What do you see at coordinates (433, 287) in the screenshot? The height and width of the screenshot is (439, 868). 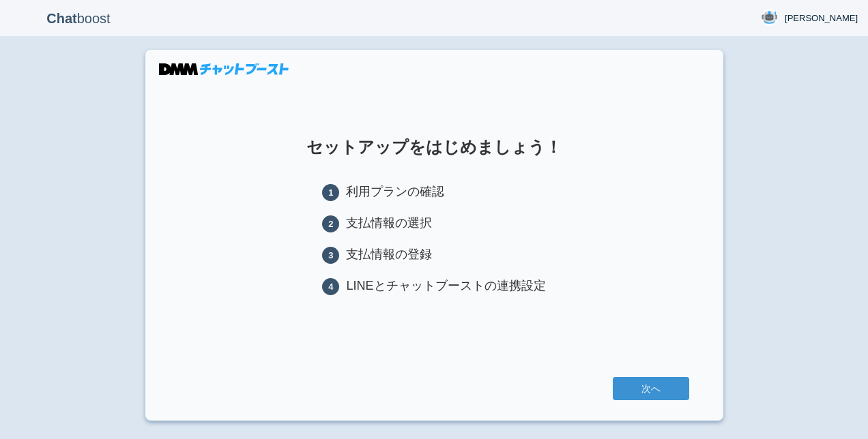 I see `li: LINEとチャットブーストの連携設定` at bounding box center [433, 287].